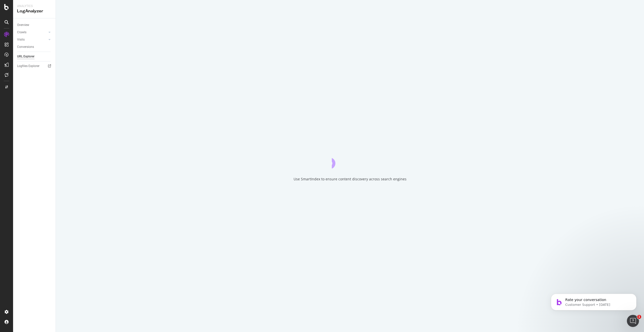 This screenshot has width=644, height=332. What do you see at coordinates (639, 317) in the screenshot?
I see `span: 1` at bounding box center [639, 317].